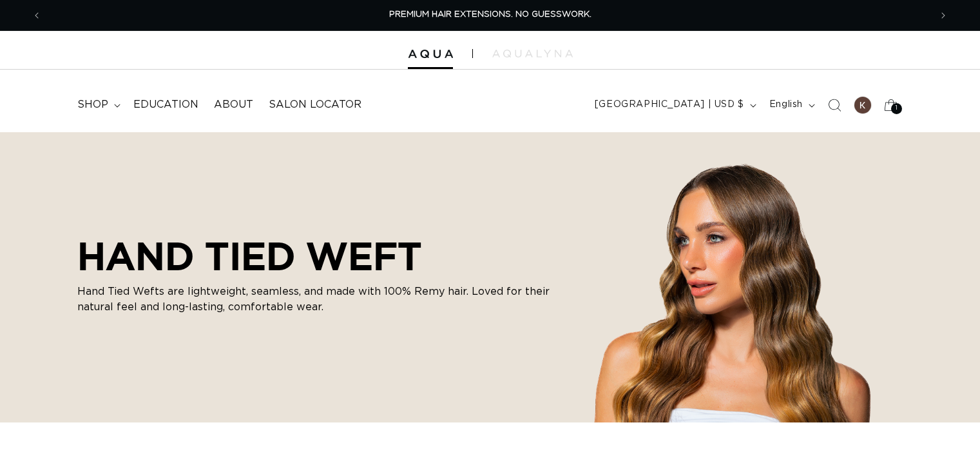 The image size is (980, 476). I want to click on h2: HAND TIED WEFT, so click(322, 256).